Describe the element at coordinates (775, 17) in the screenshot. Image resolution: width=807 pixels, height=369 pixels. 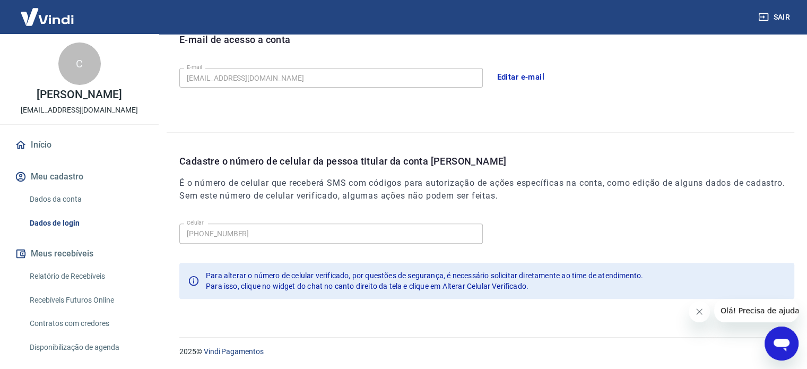
I see `button: Sair` at that location.